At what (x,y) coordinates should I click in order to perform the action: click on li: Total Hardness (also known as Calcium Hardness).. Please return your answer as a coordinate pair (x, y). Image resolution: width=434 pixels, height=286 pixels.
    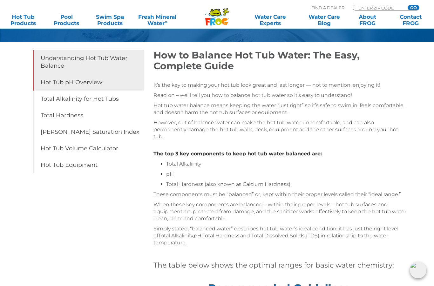
    Looking at the image, I should click on (287, 184).